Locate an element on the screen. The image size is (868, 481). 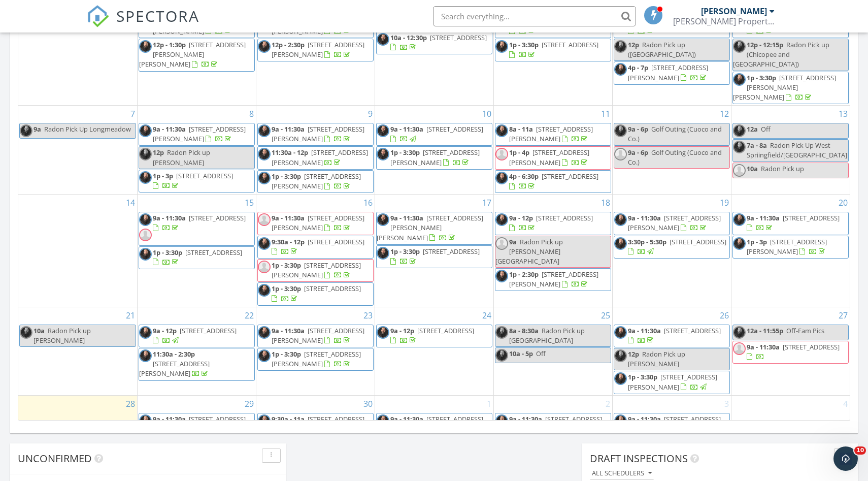
a: Go to September 11, 2025 is located at coordinates (605, 114).